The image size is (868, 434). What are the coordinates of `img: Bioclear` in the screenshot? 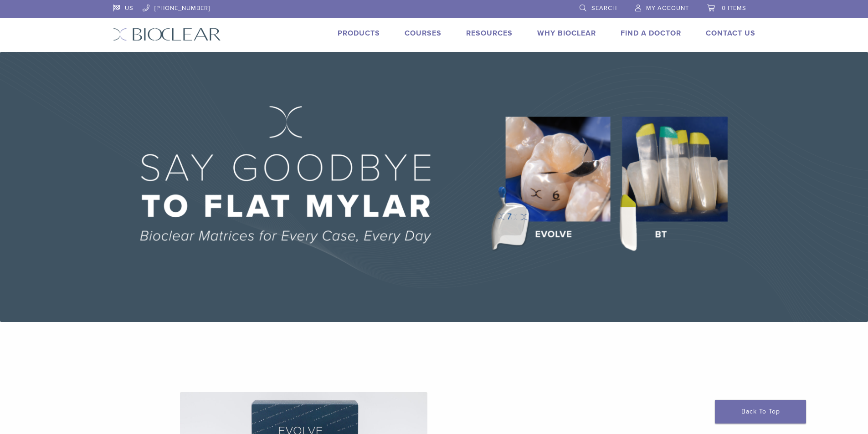 It's located at (167, 34).